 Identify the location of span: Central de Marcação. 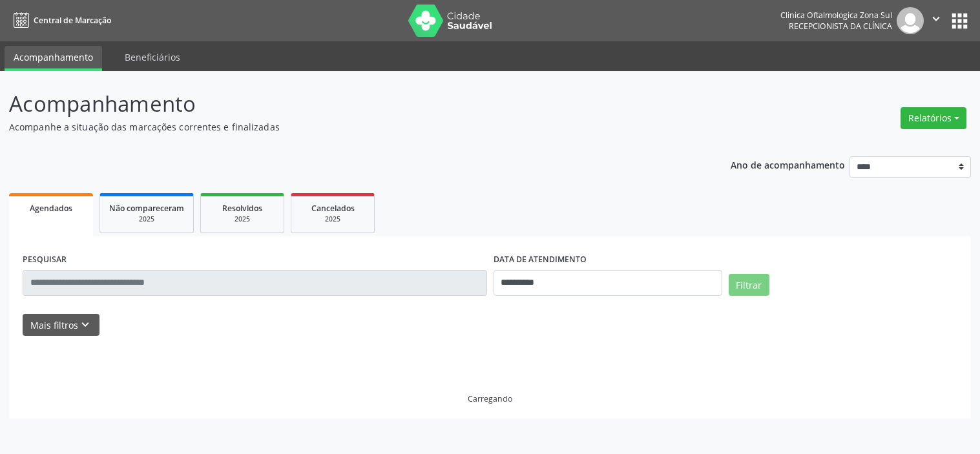
(72, 20).